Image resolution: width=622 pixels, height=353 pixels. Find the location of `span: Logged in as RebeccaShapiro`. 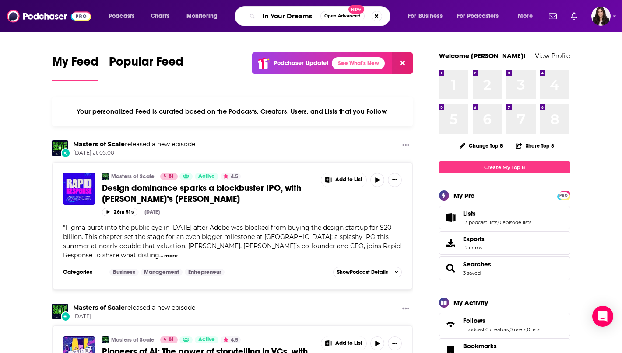

span: Logged in as RebeccaShapiro is located at coordinates (601, 16).